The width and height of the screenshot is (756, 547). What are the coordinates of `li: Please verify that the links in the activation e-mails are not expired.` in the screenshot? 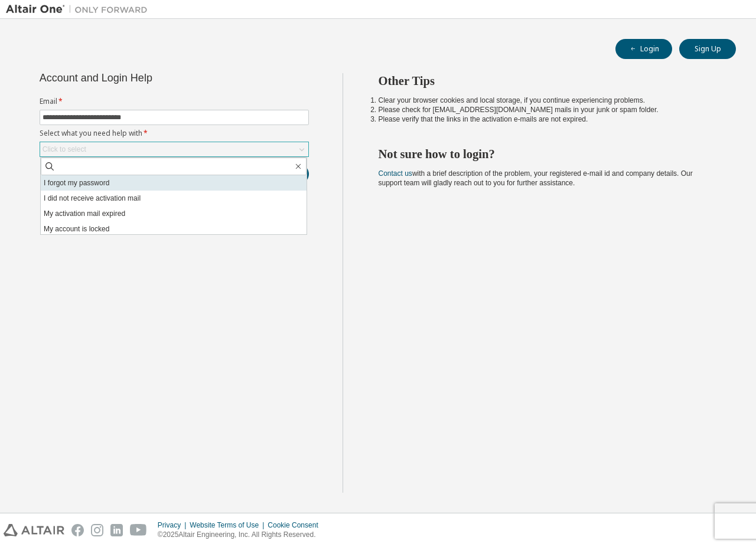 It's located at (547, 119).